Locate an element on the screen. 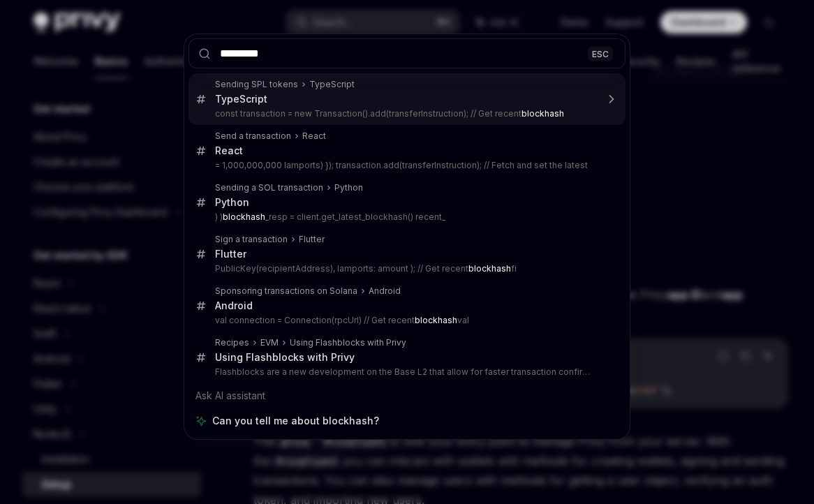  div: Sign a transaction is located at coordinates (252, 240).